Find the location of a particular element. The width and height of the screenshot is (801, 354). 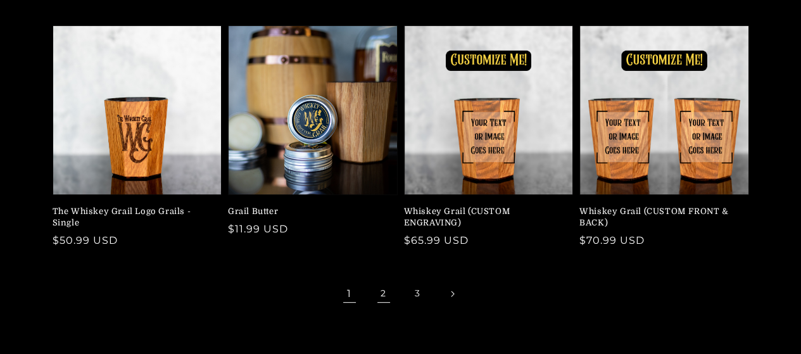

a: Page 2 is located at coordinates (384, 294).